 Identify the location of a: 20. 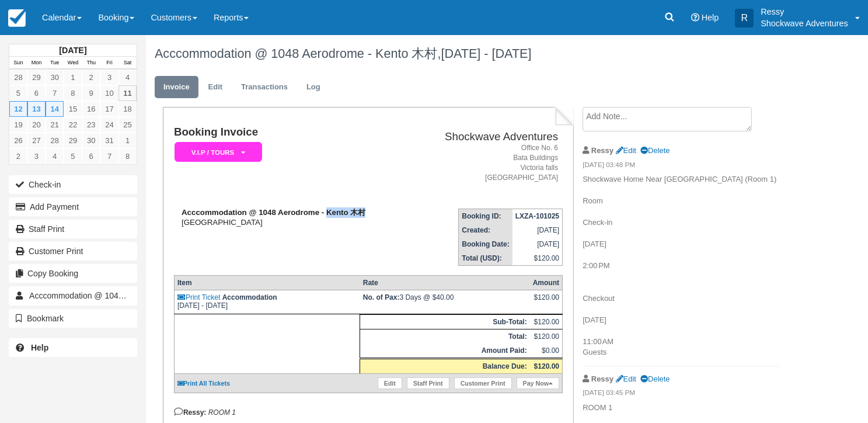
(36, 124).